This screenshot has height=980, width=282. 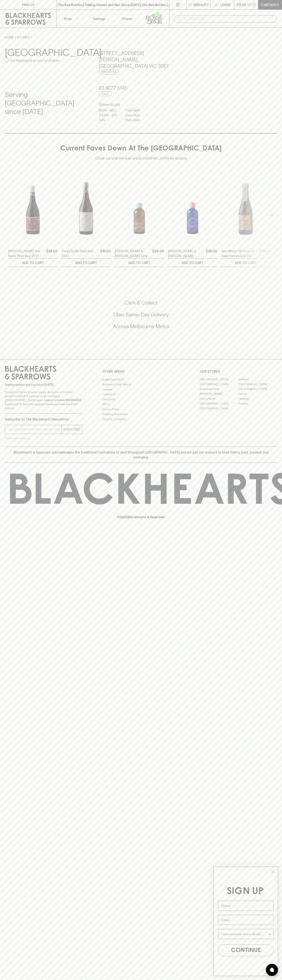 I want to click on p: Wishlist, so click(x=201, y=5).